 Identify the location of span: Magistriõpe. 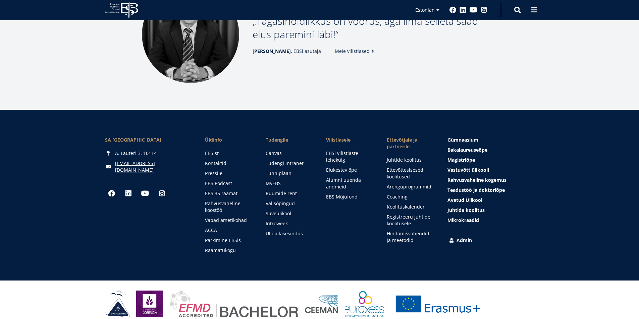
(461, 160).